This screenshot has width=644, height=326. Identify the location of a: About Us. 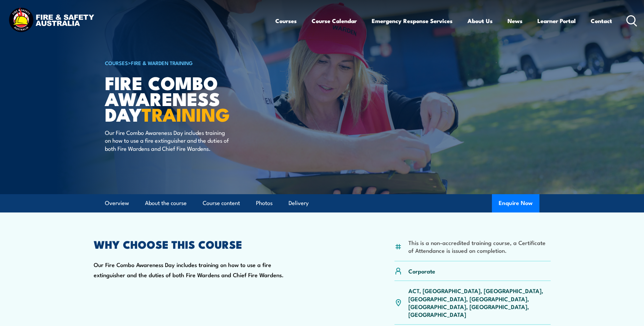
(480, 20).